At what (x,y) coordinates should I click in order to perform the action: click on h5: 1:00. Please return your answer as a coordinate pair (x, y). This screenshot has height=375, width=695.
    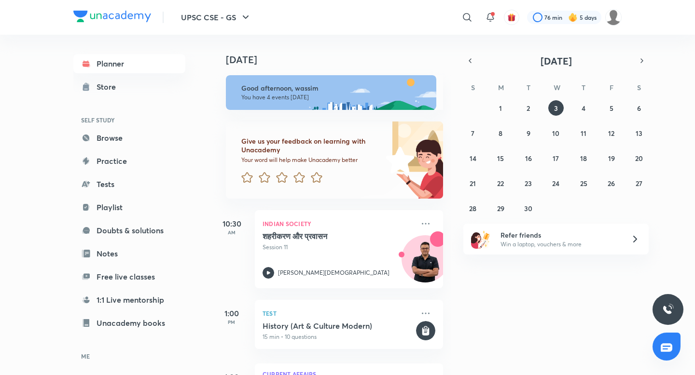
    Looking at the image, I should click on (232, 314).